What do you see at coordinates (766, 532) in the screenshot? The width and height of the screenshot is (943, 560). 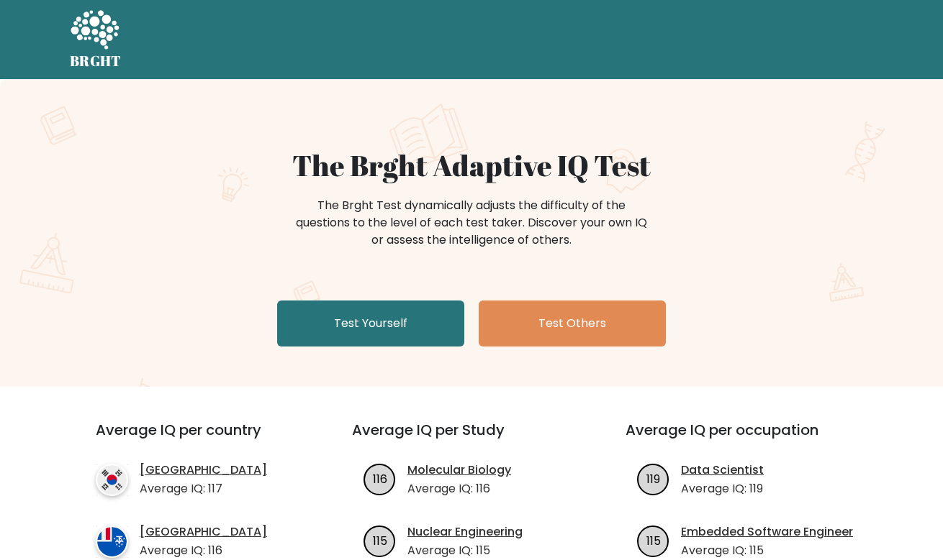 I see `a: Embedded Software Engineer` at bounding box center [766, 532].